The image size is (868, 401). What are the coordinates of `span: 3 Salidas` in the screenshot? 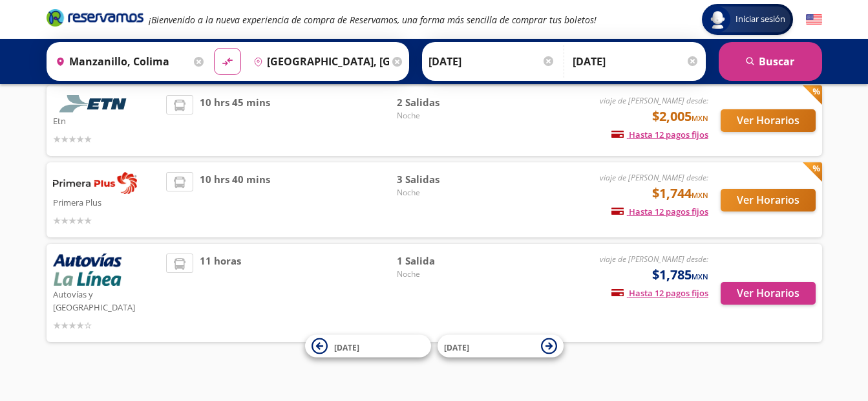 It's located at (442, 179).